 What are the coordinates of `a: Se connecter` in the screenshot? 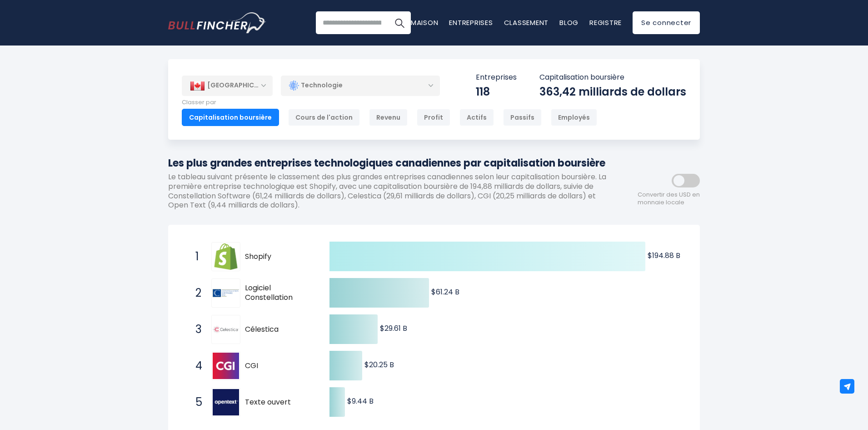 It's located at (666, 22).